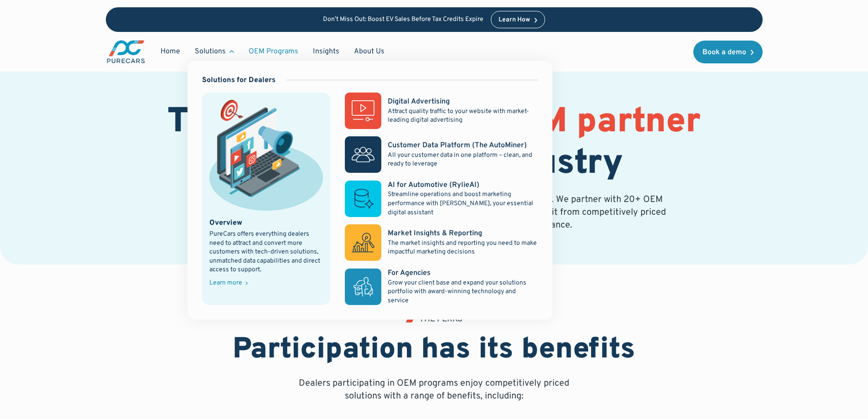 The image size is (868, 419). I want to click on a: Learn How, so click(518, 20).